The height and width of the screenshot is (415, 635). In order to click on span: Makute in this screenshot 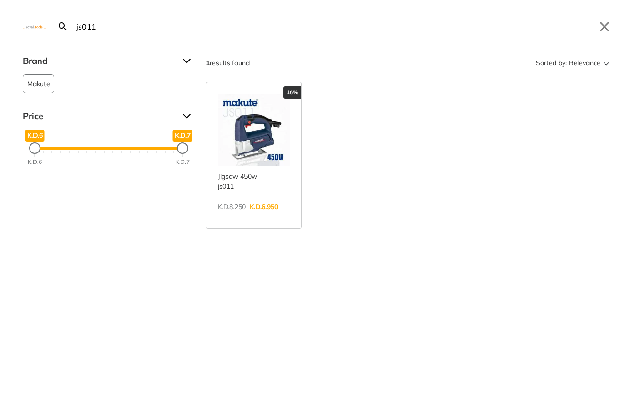, I will do `click(39, 84)`.